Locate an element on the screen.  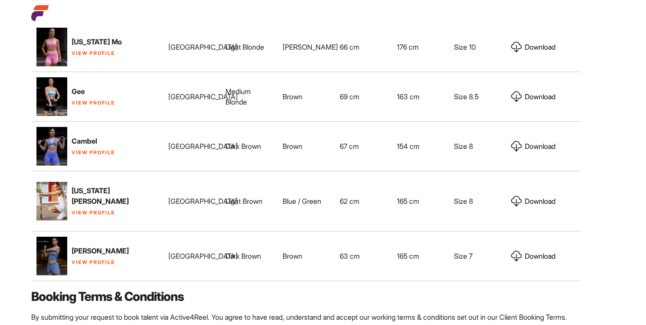
div: Size 10 is located at coordinates (477, 47).